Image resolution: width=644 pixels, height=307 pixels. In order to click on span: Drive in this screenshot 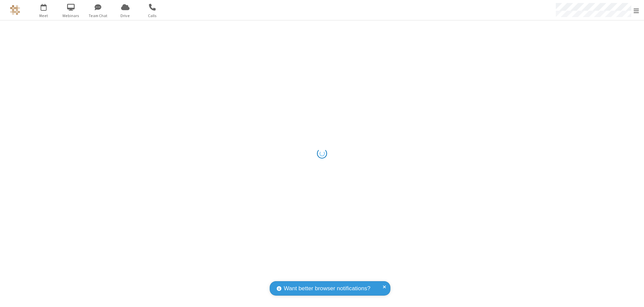, I will do `click(125, 16)`.